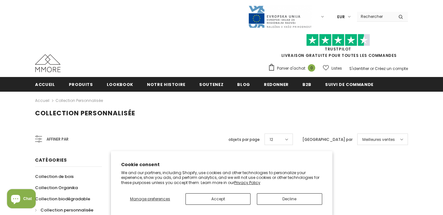  I want to click on a: Privacy Policy, so click(248, 182).